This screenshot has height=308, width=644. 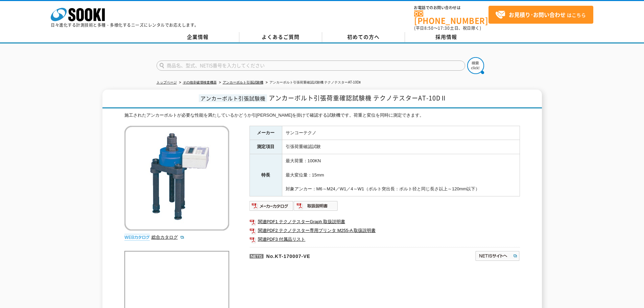 What do you see at coordinates (451, 8) in the screenshot?
I see `span: お電話でのお問い合わせは` at bounding box center [451, 8].